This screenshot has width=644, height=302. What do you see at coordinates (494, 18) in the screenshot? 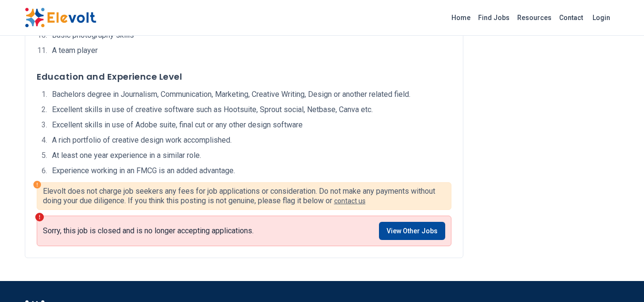
I see `a: Find Jobs` at bounding box center [494, 18].